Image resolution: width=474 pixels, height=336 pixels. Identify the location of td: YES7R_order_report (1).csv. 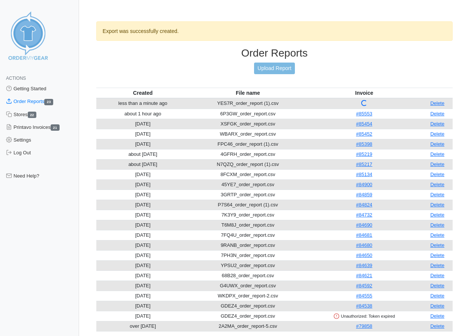
(248, 104).